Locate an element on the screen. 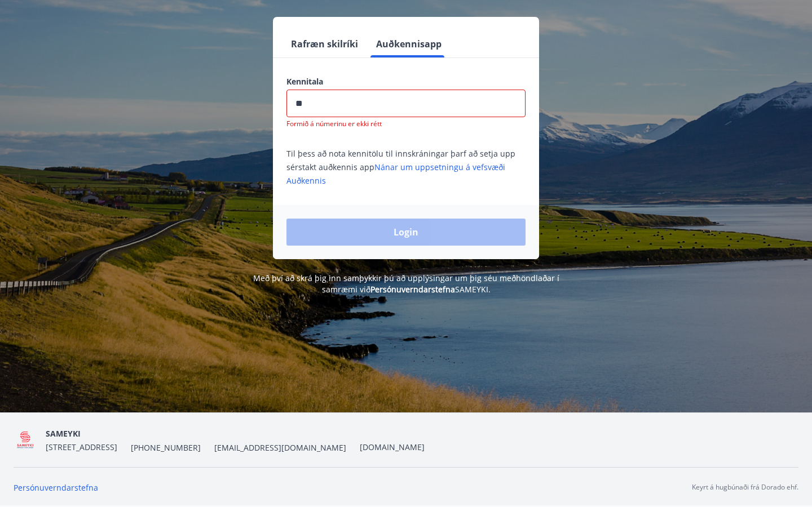  span: SAMEYKI is located at coordinates (63, 433).